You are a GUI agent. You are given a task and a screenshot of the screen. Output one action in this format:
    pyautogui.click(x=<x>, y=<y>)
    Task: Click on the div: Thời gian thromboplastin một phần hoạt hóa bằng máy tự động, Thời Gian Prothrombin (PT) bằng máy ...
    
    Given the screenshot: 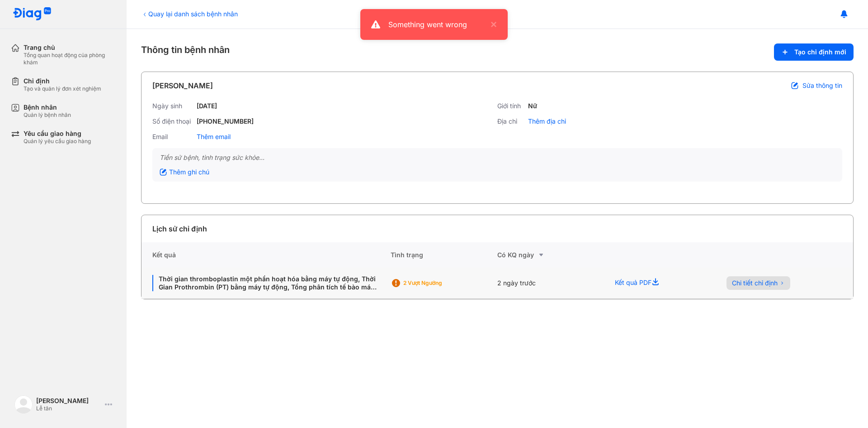 What is the action you would take?
    pyautogui.click(x=266, y=283)
    